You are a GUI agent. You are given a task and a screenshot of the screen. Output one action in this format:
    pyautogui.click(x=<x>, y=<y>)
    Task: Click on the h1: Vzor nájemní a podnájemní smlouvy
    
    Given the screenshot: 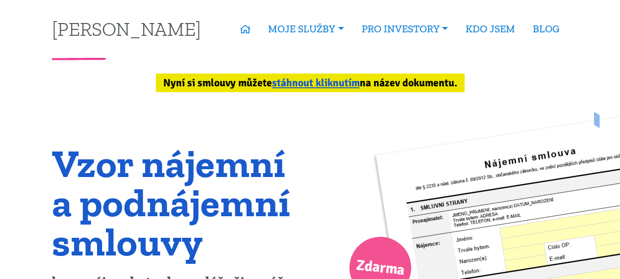 What is the action you would take?
    pyautogui.click(x=177, y=202)
    